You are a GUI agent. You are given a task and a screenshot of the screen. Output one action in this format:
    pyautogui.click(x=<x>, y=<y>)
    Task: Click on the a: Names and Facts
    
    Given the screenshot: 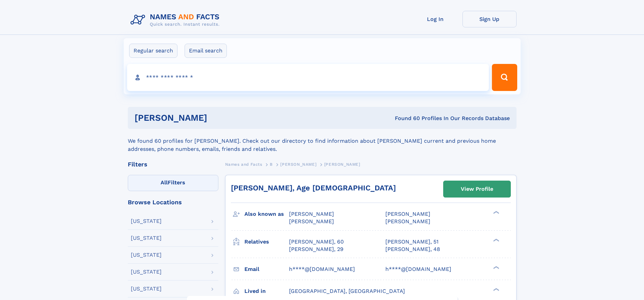 What is the action you would take?
    pyautogui.click(x=244, y=164)
    